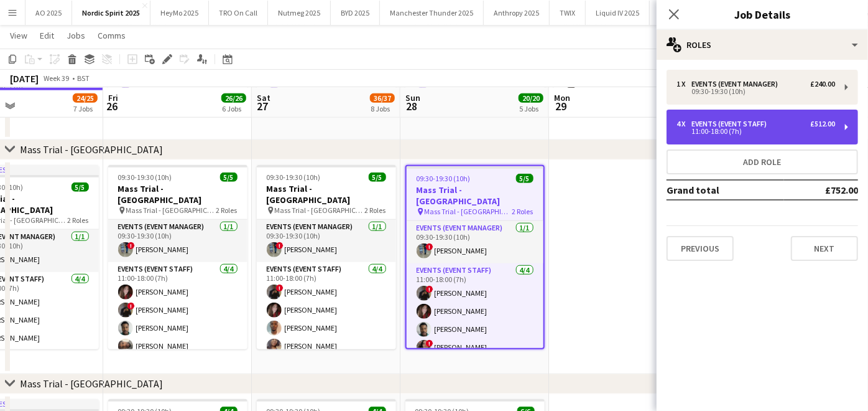 This screenshot has width=868, height=411. What do you see at coordinates (18, 35) in the screenshot?
I see `span: View` at bounding box center [18, 35].